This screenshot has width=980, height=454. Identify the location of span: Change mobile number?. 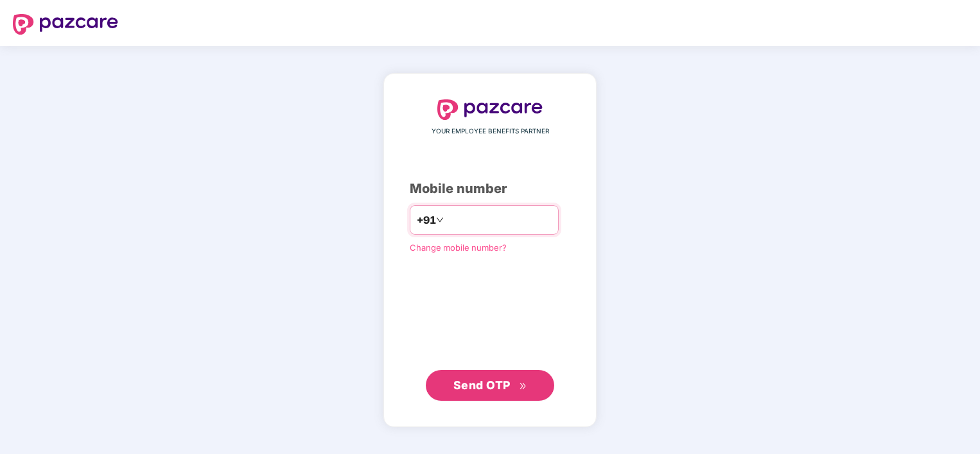
(458, 248).